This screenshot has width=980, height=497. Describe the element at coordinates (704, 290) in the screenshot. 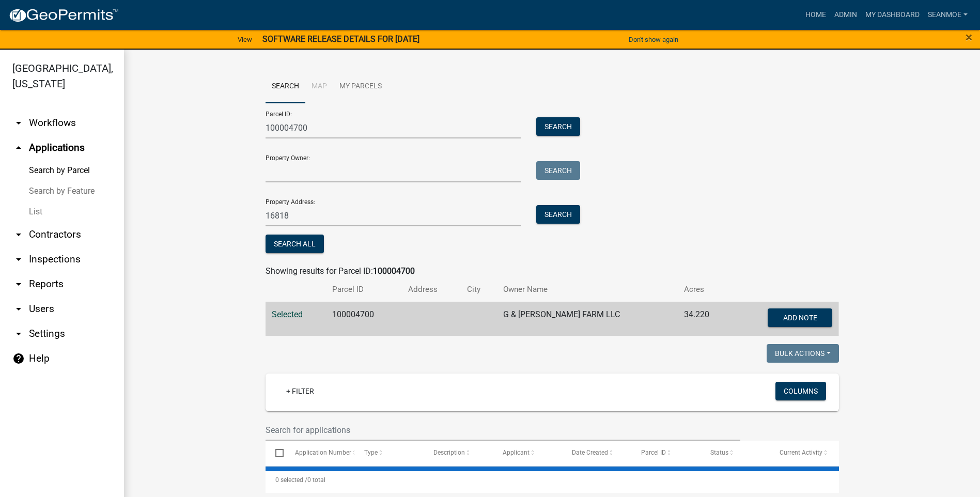

I see `th: Acres` at that location.